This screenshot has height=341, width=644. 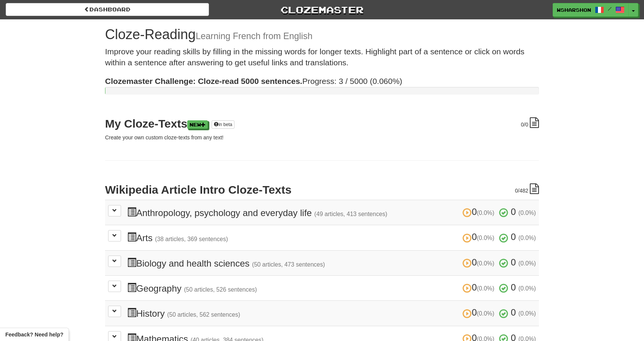 I want to click on a: Clozemaster, so click(x=322, y=10).